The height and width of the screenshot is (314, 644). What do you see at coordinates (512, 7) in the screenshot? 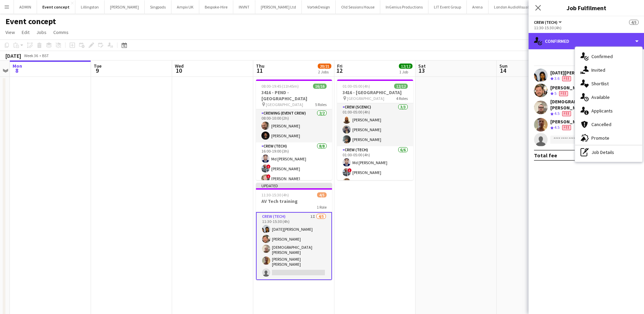
I see `button: London AudioVisual` at bounding box center [512, 7].